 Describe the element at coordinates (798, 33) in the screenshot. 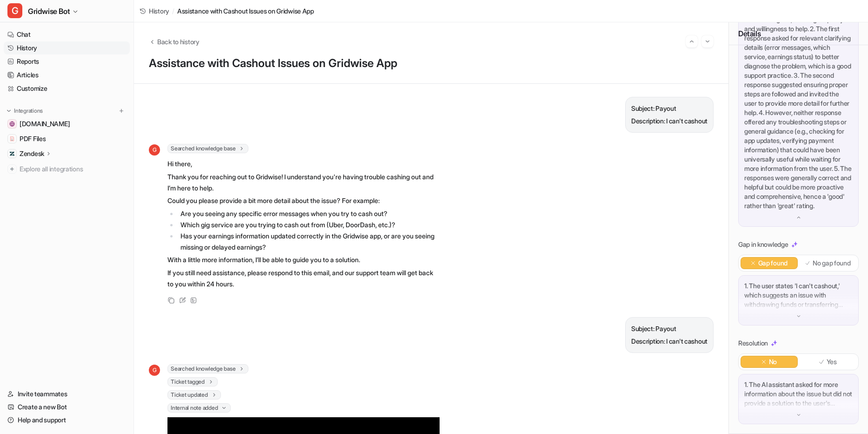

I see `div: Details` at that location.